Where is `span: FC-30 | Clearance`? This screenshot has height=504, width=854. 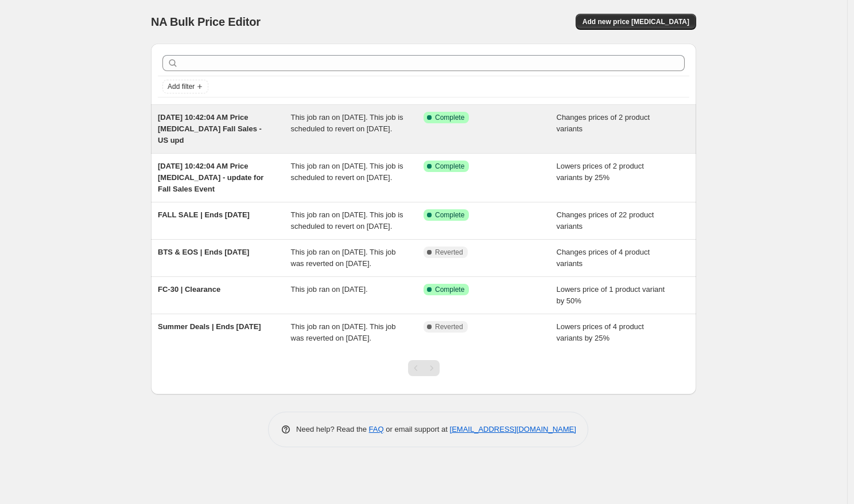 span: FC-30 | Clearance is located at coordinates (189, 289).